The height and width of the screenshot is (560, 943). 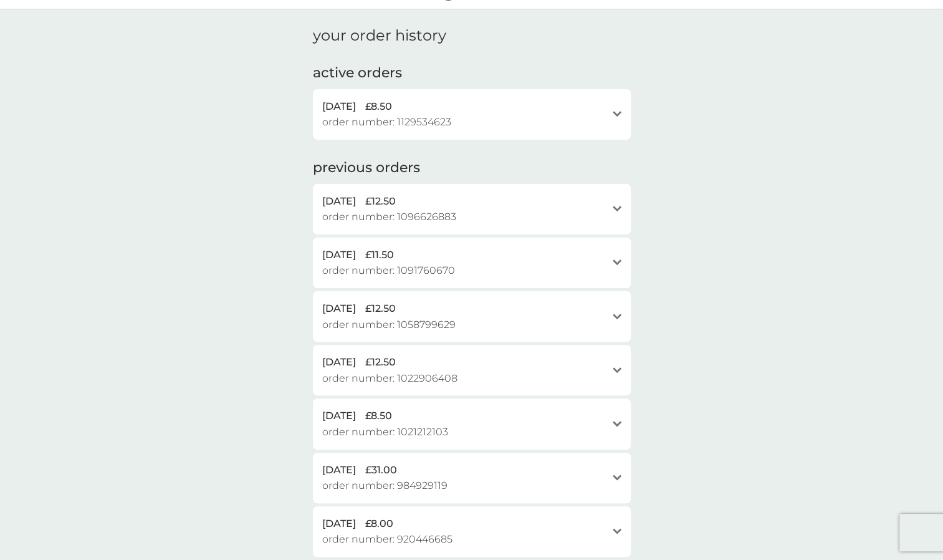 What do you see at coordinates (387, 539) in the screenshot?
I see `span: order number: 920446685` at bounding box center [387, 539].